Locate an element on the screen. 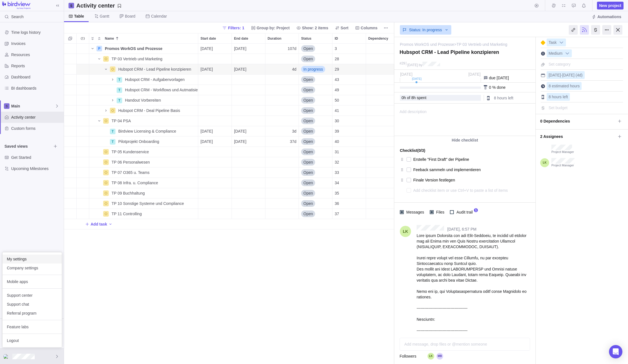  img: Show is located at coordinates (7, 357).